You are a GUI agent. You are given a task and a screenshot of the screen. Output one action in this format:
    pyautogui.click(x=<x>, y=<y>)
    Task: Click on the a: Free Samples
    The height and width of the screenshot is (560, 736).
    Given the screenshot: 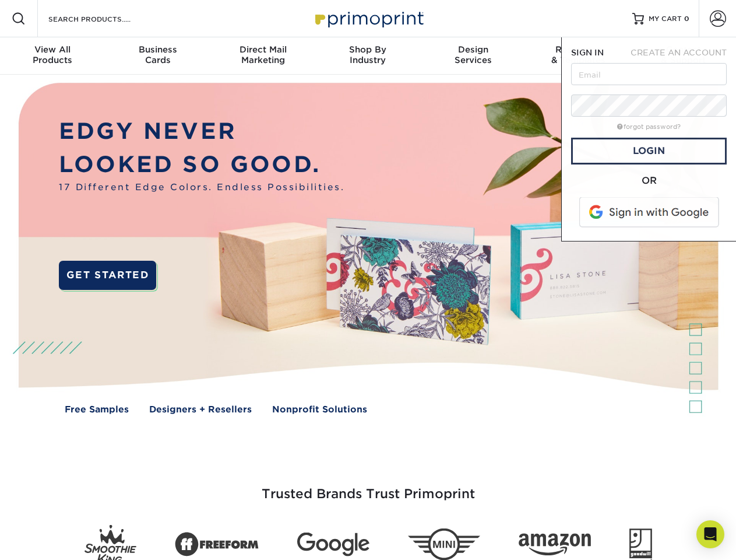 What is the action you would take?
    pyautogui.click(x=97, y=410)
    